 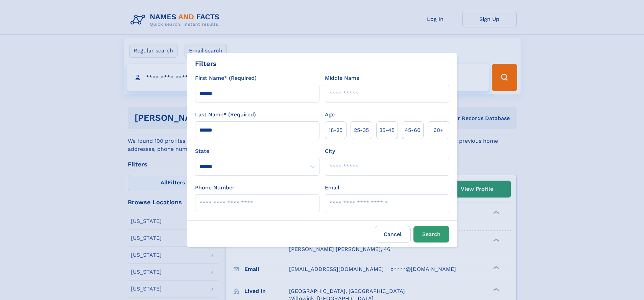 I want to click on span: 45‑60, so click(x=413, y=130).